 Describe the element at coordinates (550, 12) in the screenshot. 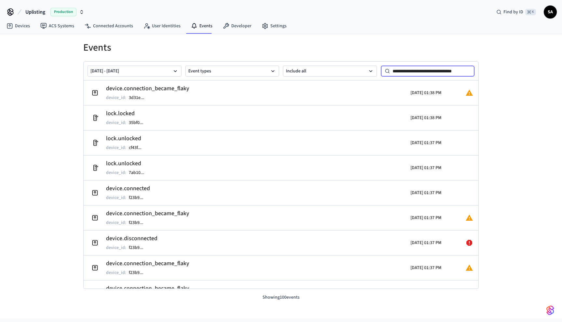

I see `button: SA` at that location.